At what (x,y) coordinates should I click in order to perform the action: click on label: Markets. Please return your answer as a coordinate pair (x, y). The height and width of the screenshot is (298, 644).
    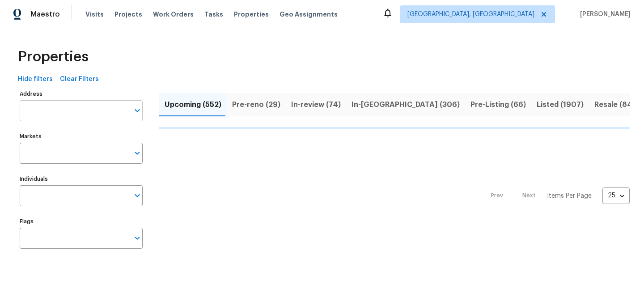
    Looking at the image, I should click on (81, 136).